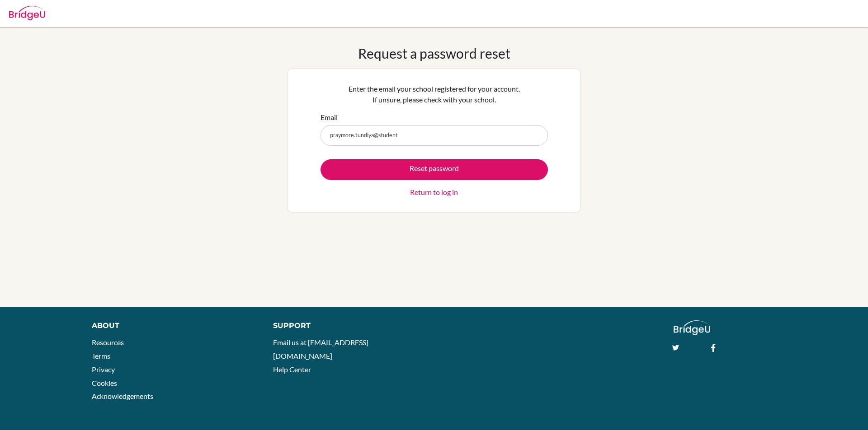 This screenshot has width=868, height=430. I want to click on a: Help Center, so click(292, 369).